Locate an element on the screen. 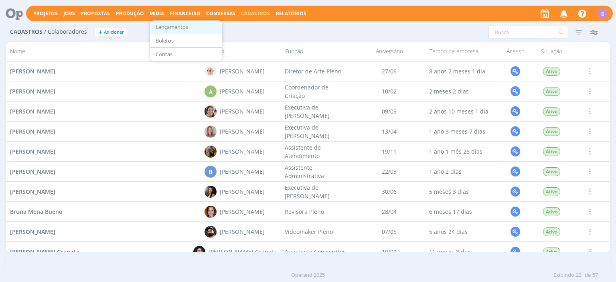  div: Tempo de empresa is located at coordinates (462, 51).